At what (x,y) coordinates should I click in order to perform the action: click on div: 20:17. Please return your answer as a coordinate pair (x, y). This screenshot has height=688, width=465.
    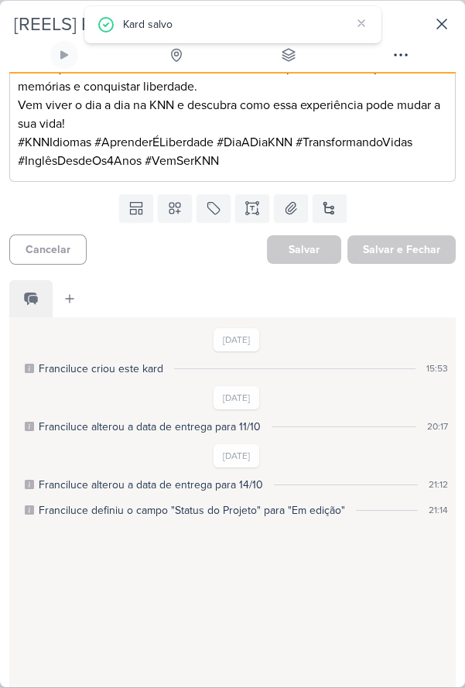
    Looking at the image, I should click on (437, 426).